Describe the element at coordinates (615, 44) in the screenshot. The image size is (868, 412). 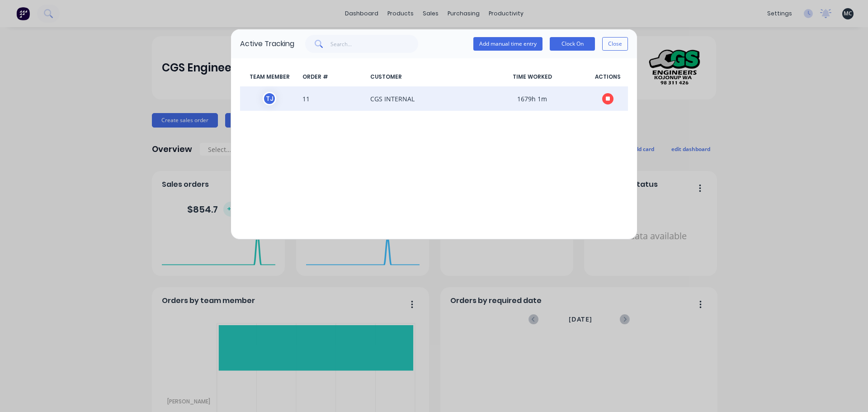
I see `button: Close` at that location.